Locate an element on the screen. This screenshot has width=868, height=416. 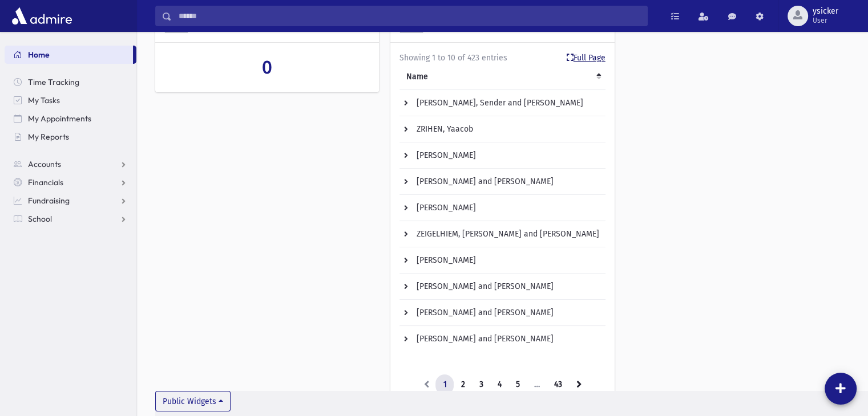
a: My Reports is located at coordinates (70, 137).